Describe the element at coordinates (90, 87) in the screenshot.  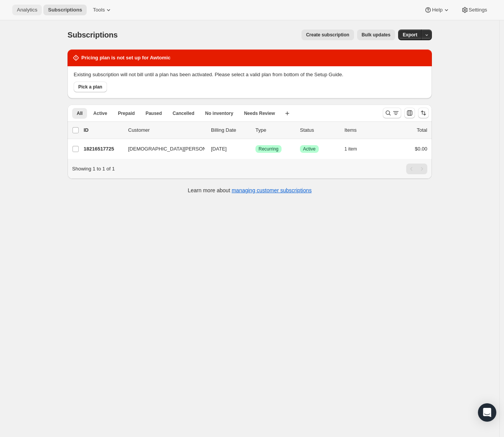
I see `span: Pick a plan` at that location.